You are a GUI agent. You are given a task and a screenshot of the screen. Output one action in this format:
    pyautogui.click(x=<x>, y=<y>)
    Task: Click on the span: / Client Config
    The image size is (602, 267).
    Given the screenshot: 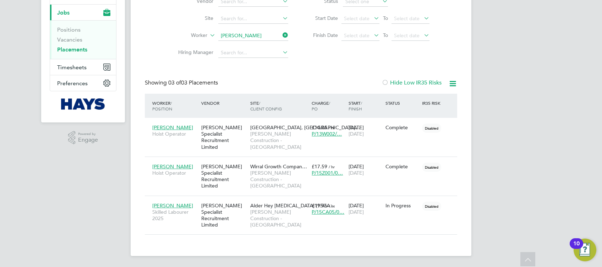 What is the action you would take?
    pyautogui.click(x=266, y=106)
    